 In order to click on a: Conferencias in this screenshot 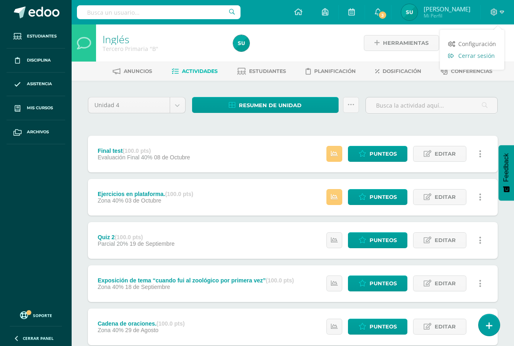, I will do `click(467, 71)`.